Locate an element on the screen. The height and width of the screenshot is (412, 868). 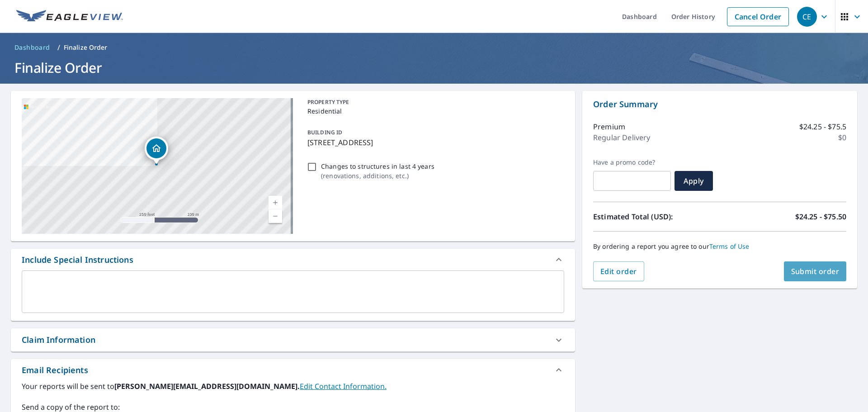
div: Dropped pin, building 1, Residential property, 2406 Deep Lake Dr Kingwood, TX 77345 is located at coordinates (157, 150).